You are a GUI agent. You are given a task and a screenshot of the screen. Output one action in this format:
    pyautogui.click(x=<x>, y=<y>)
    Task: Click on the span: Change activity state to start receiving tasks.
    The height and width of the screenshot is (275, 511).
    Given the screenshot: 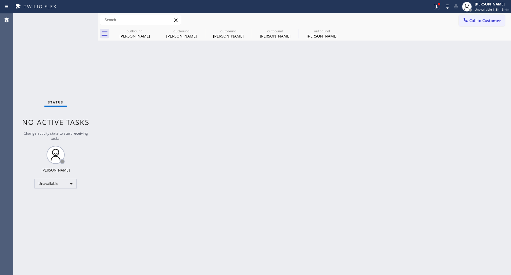 What is the action you would take?
    pyautogui.click(x=56, y=136)
    